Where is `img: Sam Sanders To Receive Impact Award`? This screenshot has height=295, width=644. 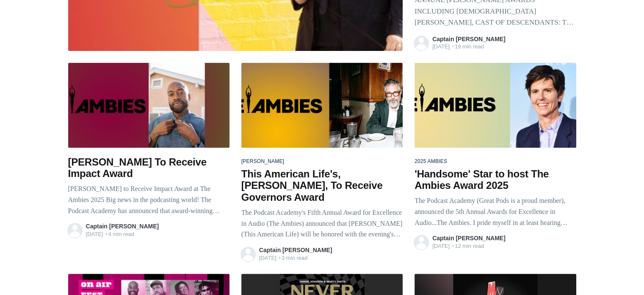
img: Sam Sanders To Receive Impact Award is located at coordinates (148, 105).